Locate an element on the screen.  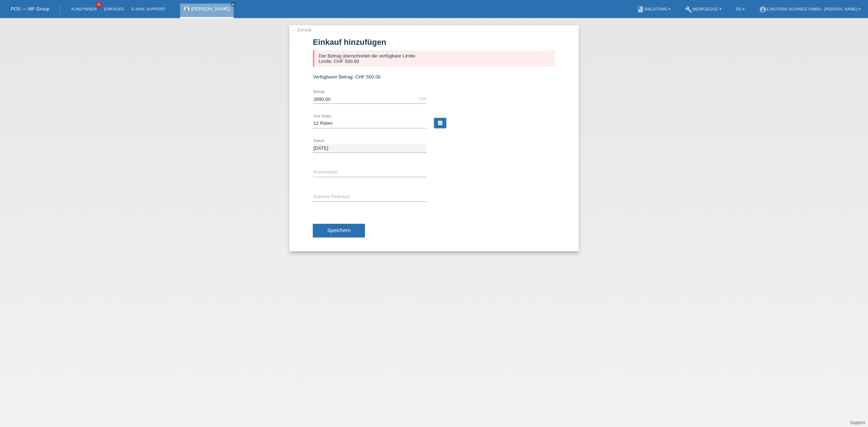
div: Der Betrag überschreitet die verfügbare Limite. Limite: CHF 500.00 is located at coordinates (434, 59).